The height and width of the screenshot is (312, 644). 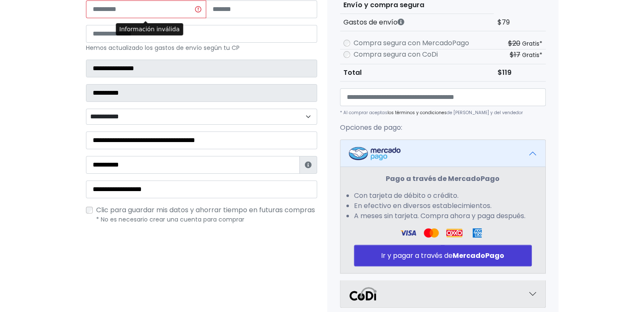 What do you see at coordinates (443, 196) in the screenshot?
I see `li: Con tarjeta de débito o crédito.` at bounding box center [443, 196].